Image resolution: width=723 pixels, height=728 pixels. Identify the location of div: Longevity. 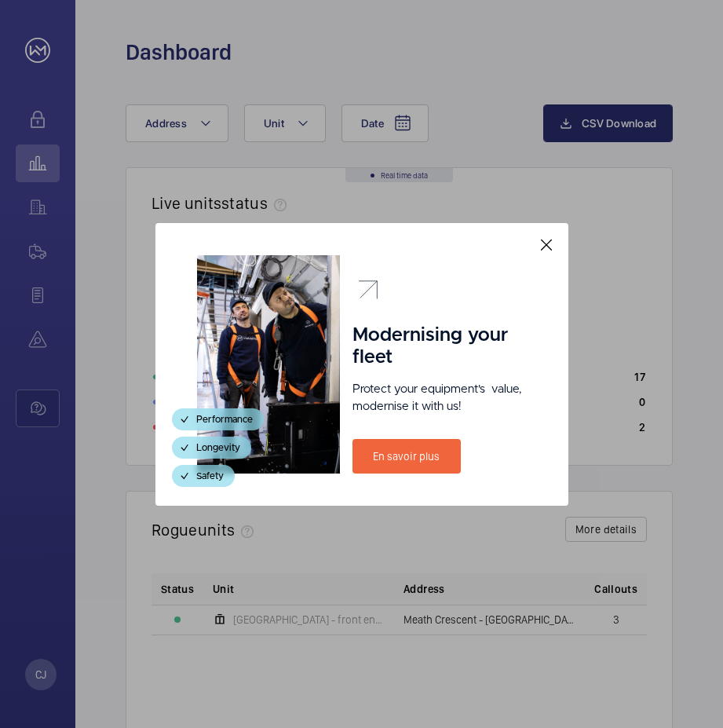
(211, 448).